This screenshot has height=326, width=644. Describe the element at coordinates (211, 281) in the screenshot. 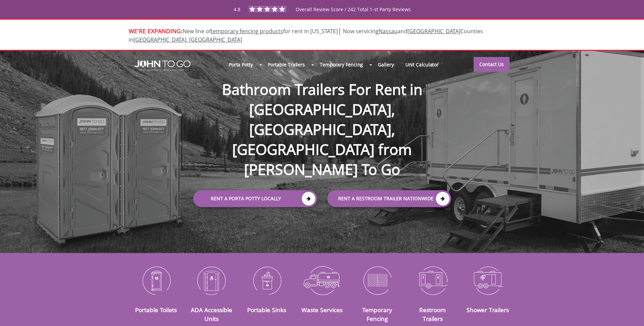

I see `img: ADA-Accessible-Units-icon_N.png` at that location.